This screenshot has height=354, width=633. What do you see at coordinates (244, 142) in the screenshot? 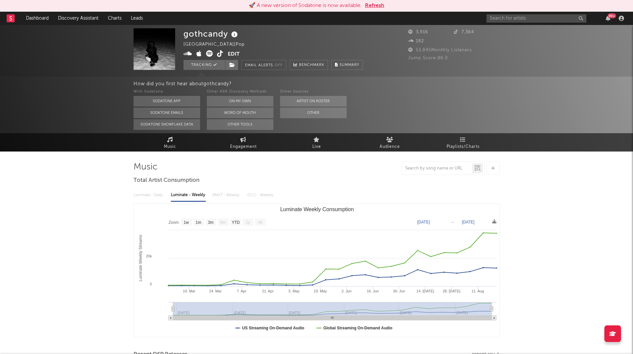
I see `a: Engagement` at bounding box center [244, 142].